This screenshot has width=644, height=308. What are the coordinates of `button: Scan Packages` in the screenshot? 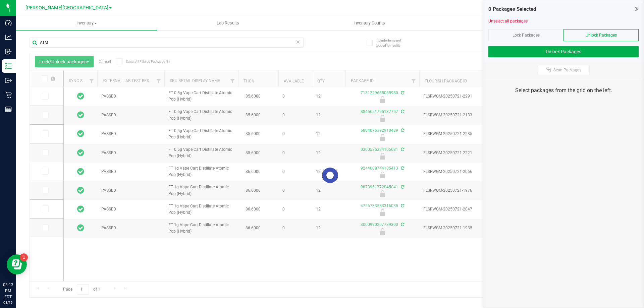 It's located at (563, 70).